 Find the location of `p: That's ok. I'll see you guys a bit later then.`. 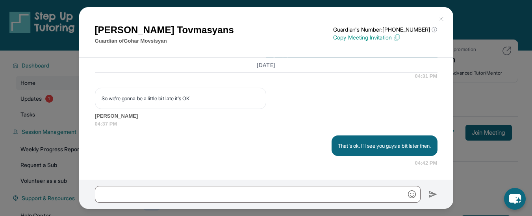

p: That's ok. I'll see you guys a bit later then. is located at coordinates (385, 145).